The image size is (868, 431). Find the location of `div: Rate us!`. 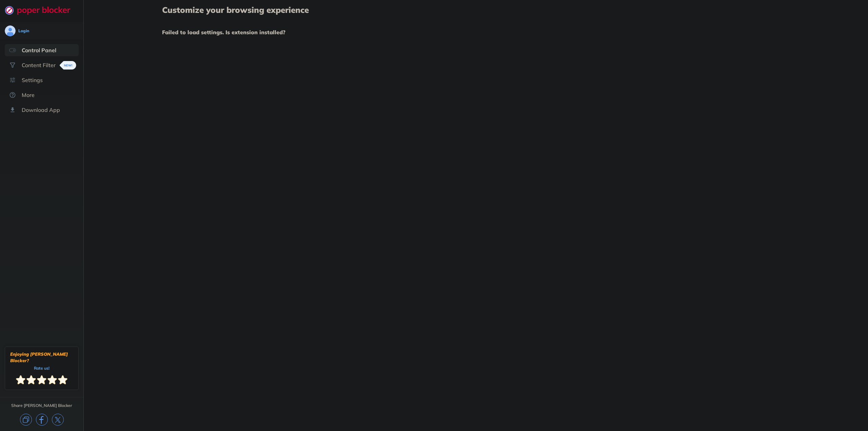

div: Rate us! is located at coordinates (41, 368).